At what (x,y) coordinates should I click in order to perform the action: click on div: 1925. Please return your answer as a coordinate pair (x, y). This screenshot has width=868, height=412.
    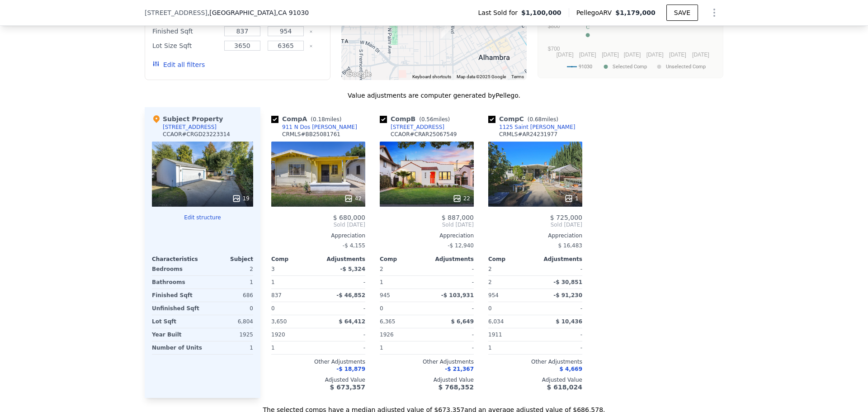
    Looking at the image, I should click on (228, 334).